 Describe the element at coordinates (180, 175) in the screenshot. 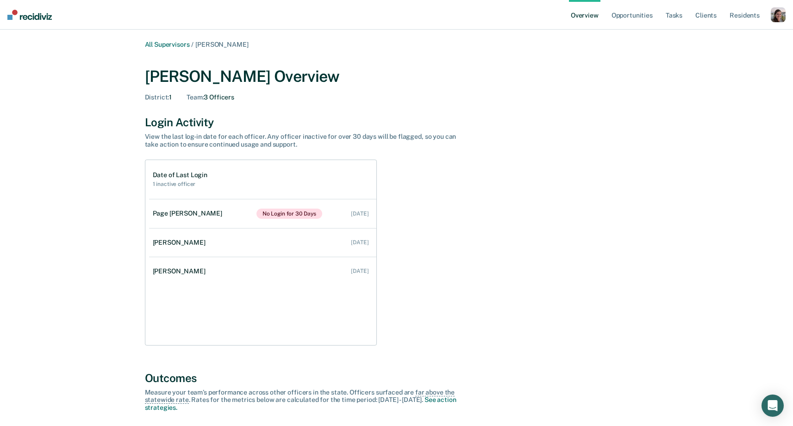

I see `h1: Date of Last Login` at that location.